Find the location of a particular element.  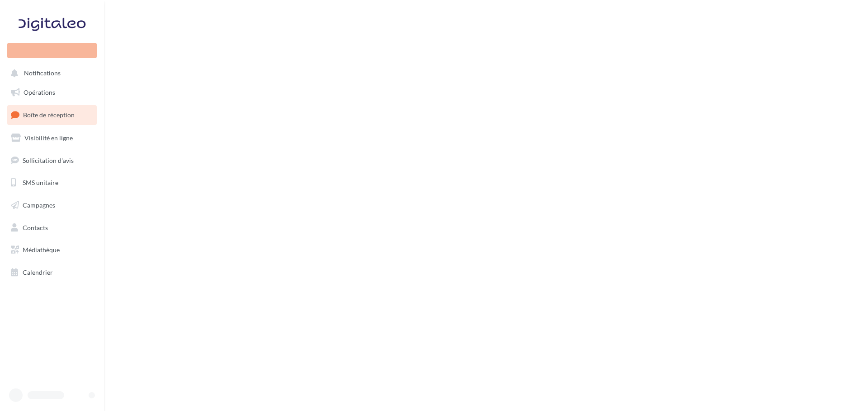

a: Boîte de réception is located at coordinates (52, 115).